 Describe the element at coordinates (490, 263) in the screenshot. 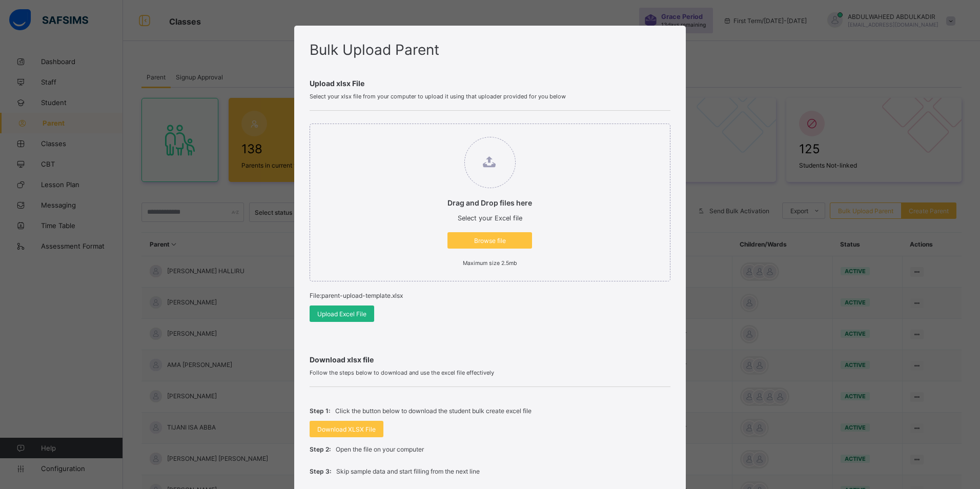

I see `small: Maximum size 2.5mb` at that location.